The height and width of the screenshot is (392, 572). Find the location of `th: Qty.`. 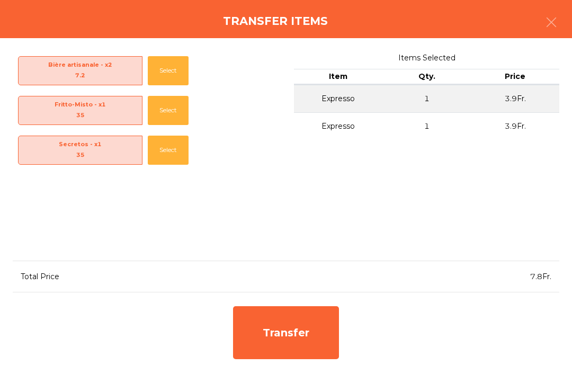

th: Qty. is located at coordinates (427, 77).